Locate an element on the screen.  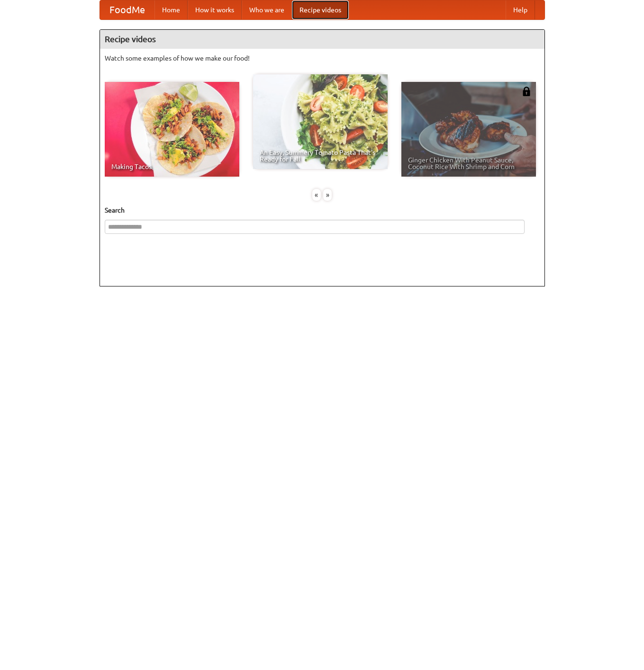
a: Help is located at coordinates (520, 10).